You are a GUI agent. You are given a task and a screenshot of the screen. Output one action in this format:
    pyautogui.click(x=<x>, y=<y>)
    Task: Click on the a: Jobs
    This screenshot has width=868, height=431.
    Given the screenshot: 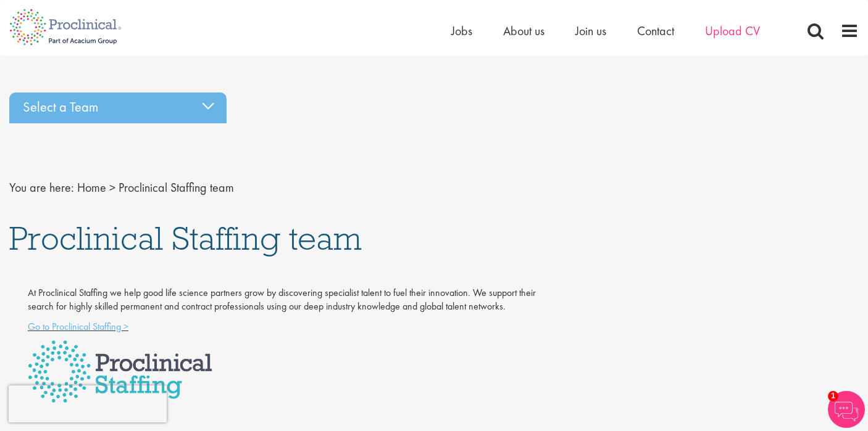 What is the action you would take?
    pyautogui.click(x=461, y=31)
    